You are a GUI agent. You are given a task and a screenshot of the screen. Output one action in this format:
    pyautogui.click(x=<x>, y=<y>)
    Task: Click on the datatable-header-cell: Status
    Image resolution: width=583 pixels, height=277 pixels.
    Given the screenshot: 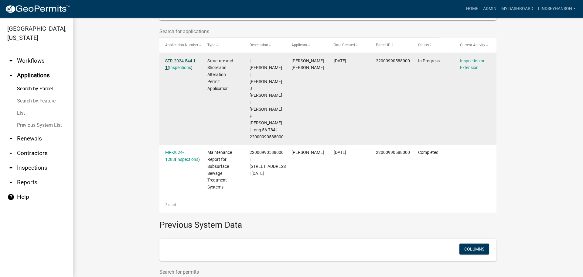 What is the action you would take?
    pyautogui.click(x=433, y=45)
    